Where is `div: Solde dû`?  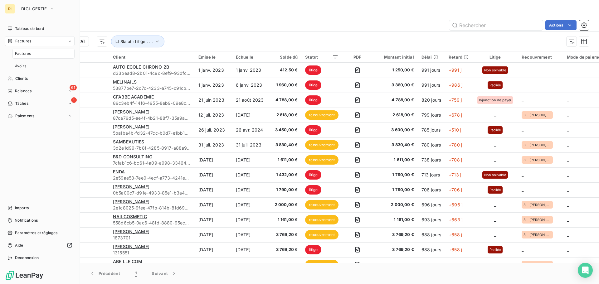 div: Solde dû is located at coordinates (286, 57).